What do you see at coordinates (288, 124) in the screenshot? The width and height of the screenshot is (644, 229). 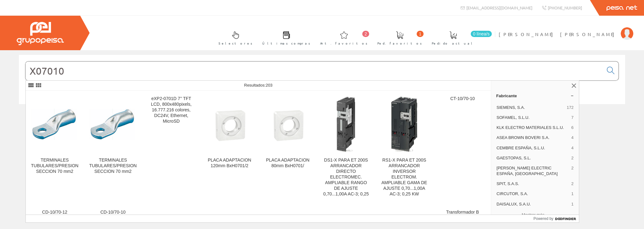 I see `img: PLACA ADAPTACION 80mm BxH0701/` at bounding box center [288, 124].